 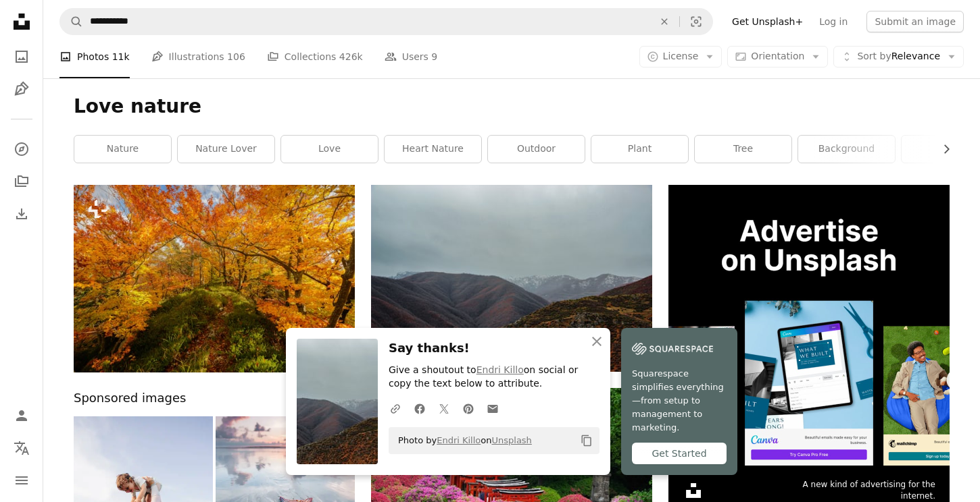 I want to click on a: outdoor, so click(x=536, y=149).